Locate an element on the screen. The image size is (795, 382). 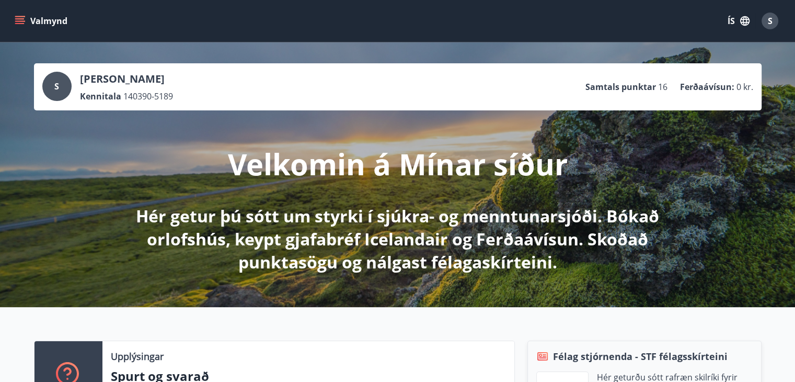
p: Ferðaávísun : is located at coordinates (708, 87).